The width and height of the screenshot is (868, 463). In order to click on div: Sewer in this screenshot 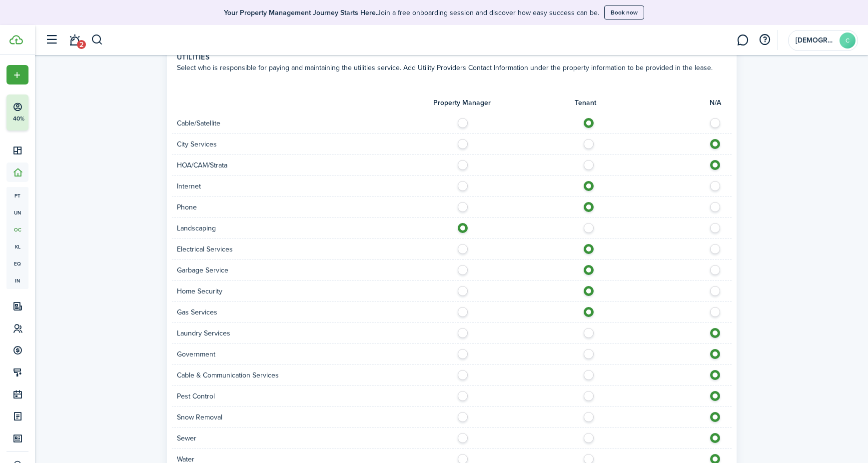, I will do `click(312, 438)`.